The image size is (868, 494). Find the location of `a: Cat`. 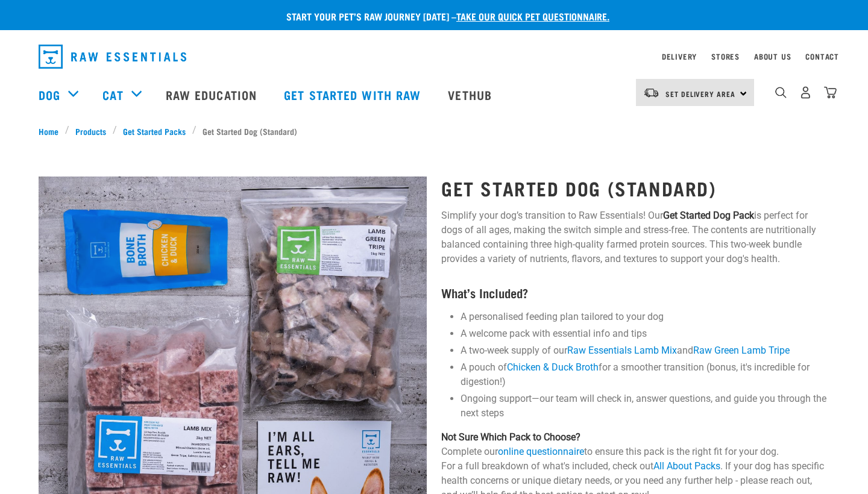

a: Cat is located at coordinates (113, 94).